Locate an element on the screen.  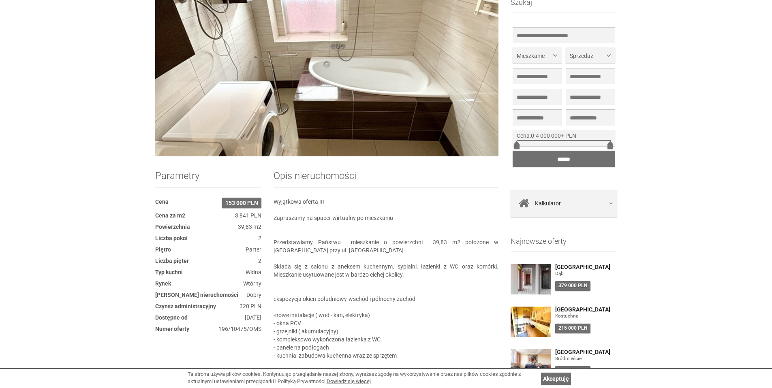
div: 215 000 PLN is located at coordinates (573, 328).